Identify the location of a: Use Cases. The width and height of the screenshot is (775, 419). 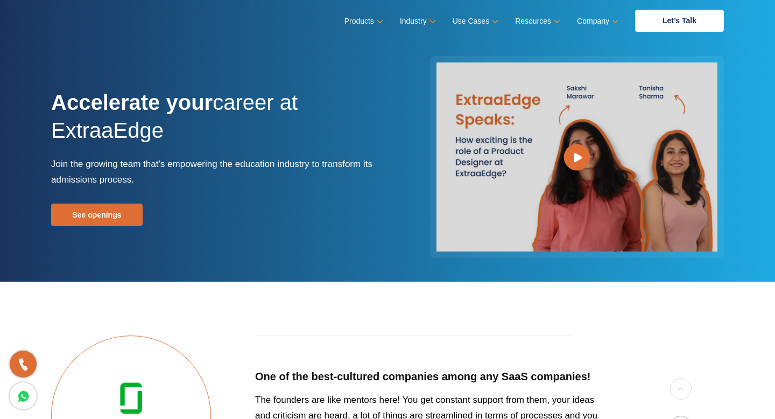
(474, 21).